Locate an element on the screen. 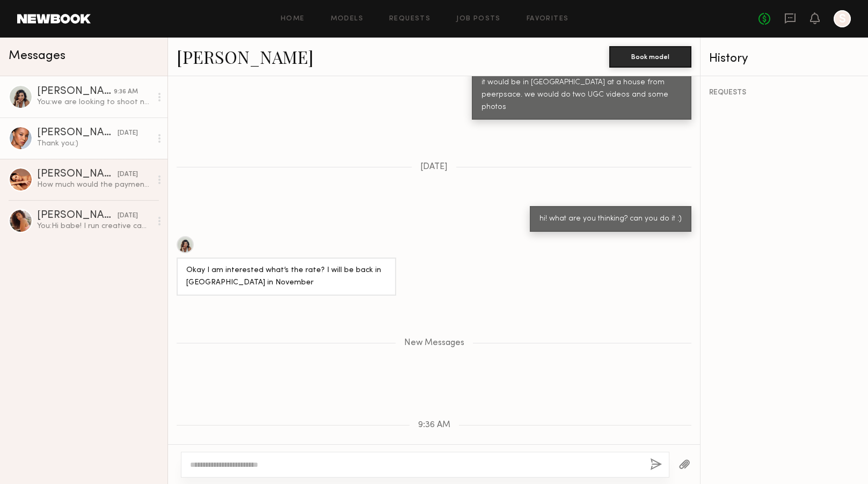  div: History is located at coordinates (784, 59).